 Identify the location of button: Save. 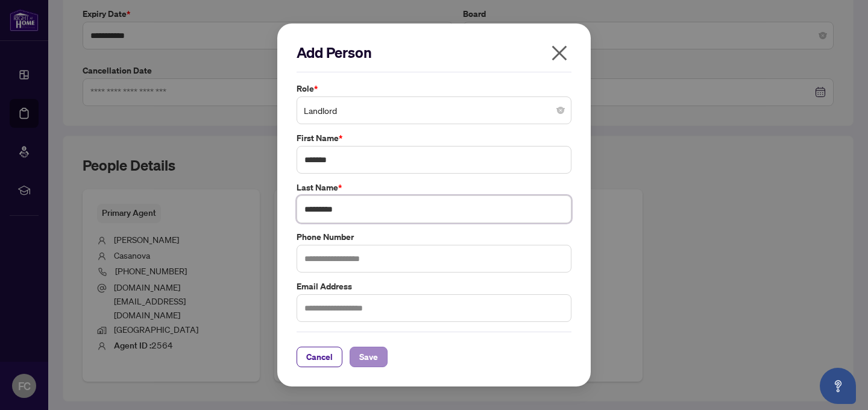
(368, 357).